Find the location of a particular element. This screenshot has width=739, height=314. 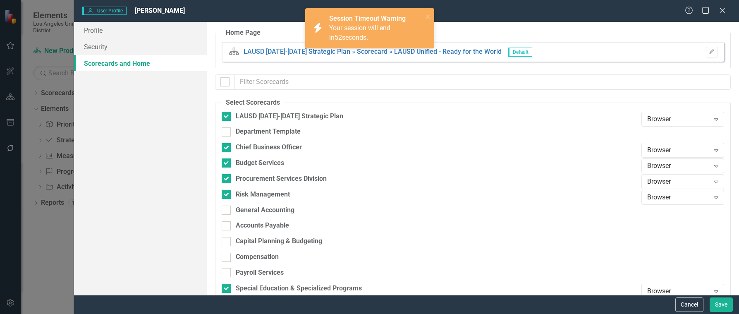

div: Procurement Services Division is located at coordinates (281, 179).